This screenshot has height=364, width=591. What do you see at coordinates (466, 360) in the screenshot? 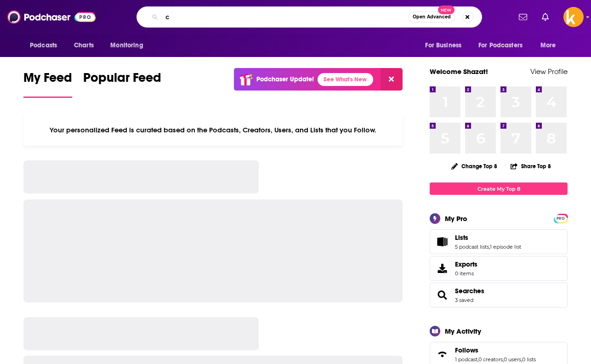
I see `a: 1 podcast` at bounding box center [466, 360].